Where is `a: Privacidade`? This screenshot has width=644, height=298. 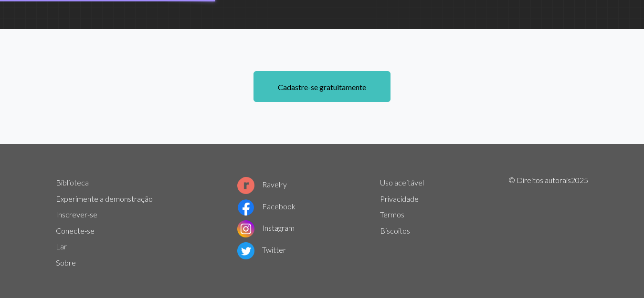 a: Privacidade is located at coordinates (399, 198).